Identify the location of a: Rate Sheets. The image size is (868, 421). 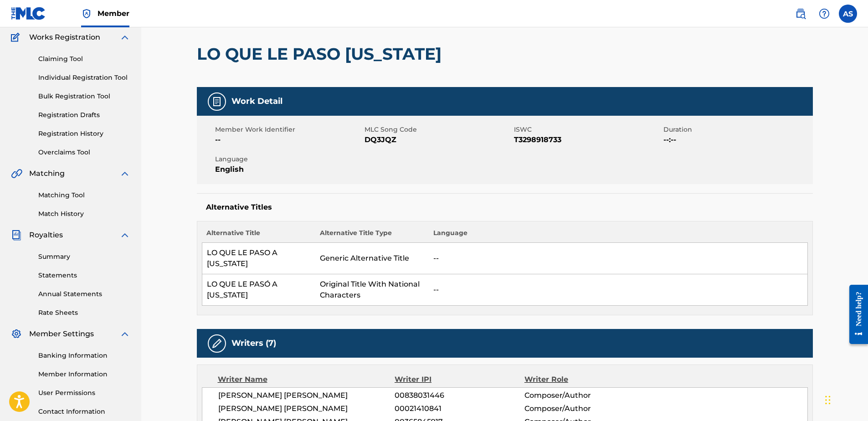
(84, 313).